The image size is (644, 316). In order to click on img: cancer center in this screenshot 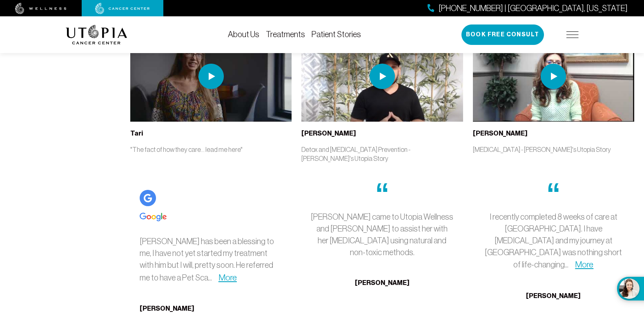, I will do `click(123, 8)`.